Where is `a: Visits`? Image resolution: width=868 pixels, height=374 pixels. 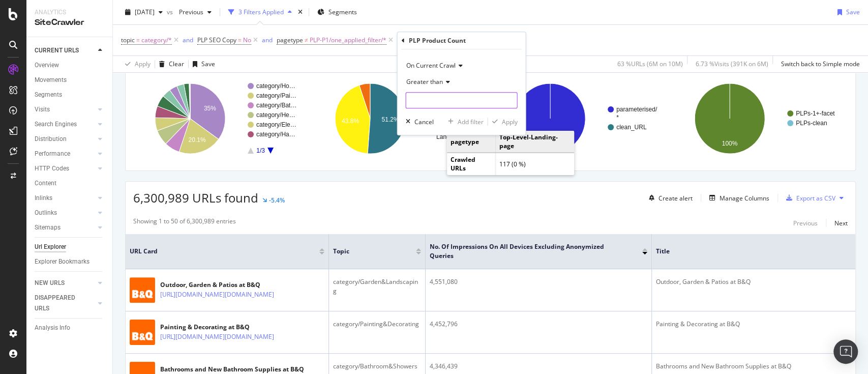 a: Visits is located at coordinates (65, 109).